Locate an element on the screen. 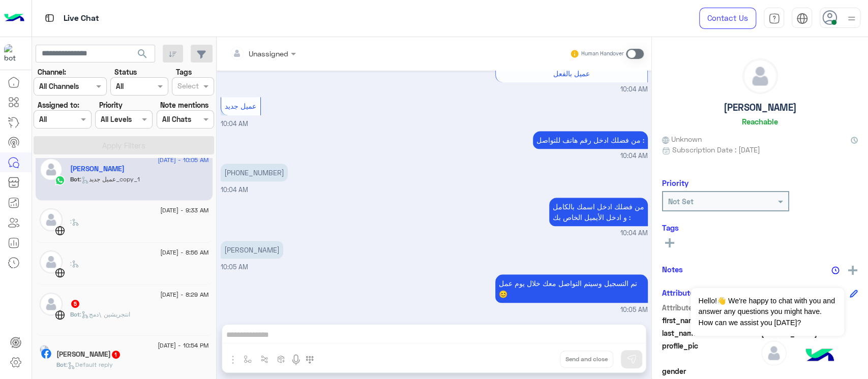 This screenshot has height=379, width=868. button: Apply Filters is located at coordinates (124, 145).